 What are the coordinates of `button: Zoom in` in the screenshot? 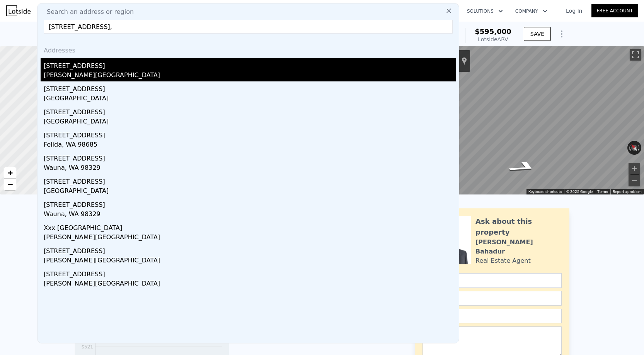 It's located at (635, 169).